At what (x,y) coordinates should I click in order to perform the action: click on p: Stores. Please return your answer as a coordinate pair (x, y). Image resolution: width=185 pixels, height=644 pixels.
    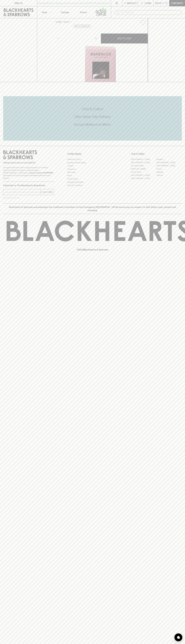
    Looking at the image, I should click on (83, 12).